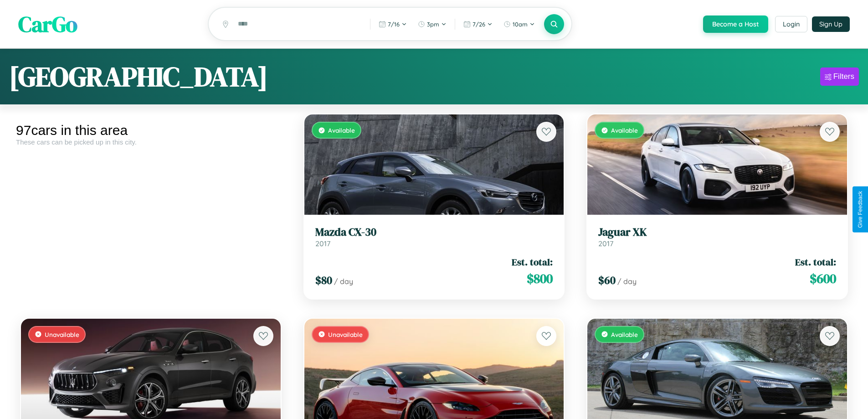 The image size is (868, 419). What do you see at coordinates (392, 24) in the screenshot?
I see `button: 7/16` at bounding box center [392, 24].